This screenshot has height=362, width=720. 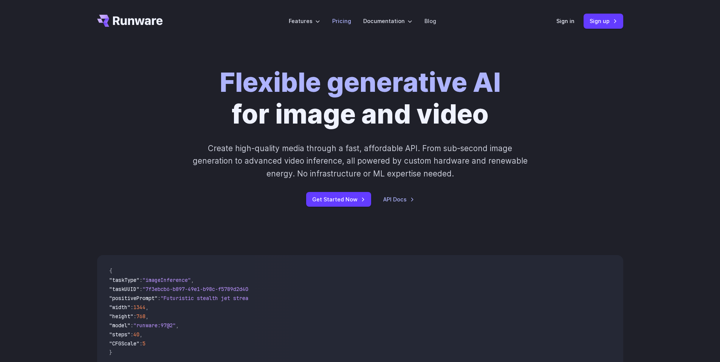 I want to click on span: 1344, so click(x=139, y=307).